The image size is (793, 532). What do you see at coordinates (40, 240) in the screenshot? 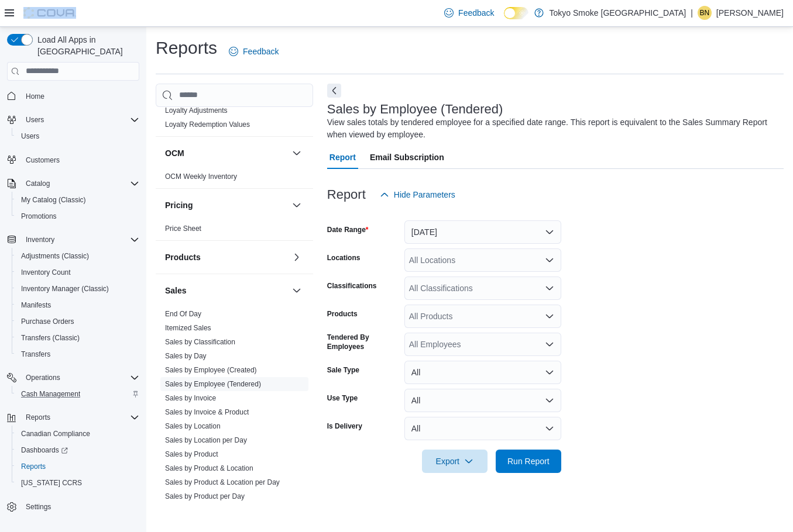
I see `span: Inventory` at bounding box center [40, 240].